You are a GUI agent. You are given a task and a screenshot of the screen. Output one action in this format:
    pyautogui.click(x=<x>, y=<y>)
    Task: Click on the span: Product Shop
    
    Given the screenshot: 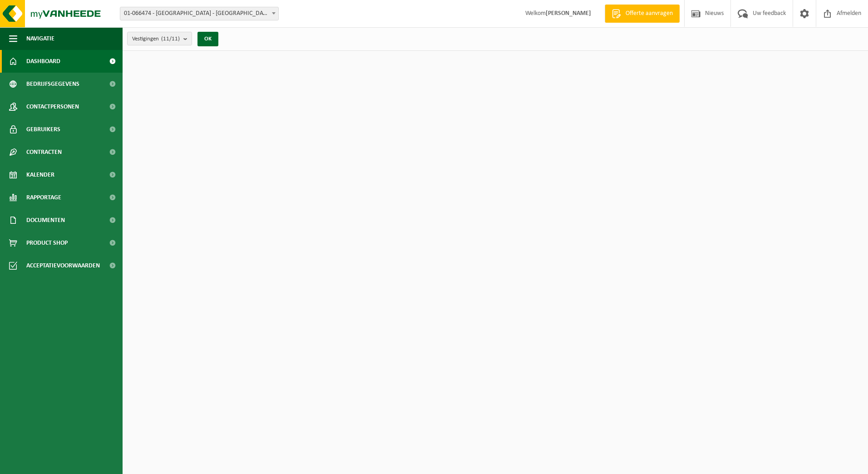 What is the action you would take?
    pyautogui.click(x=47, y=243)
    